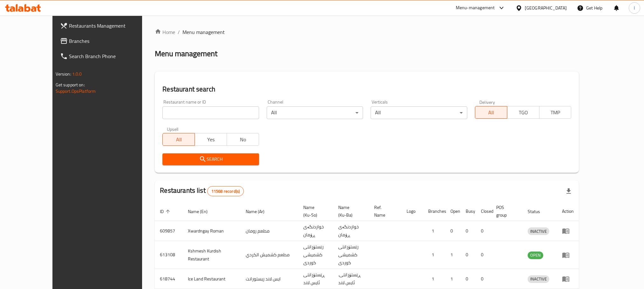  Describe the element at coordinates (314, 211) in the screenshot. I see `span: Name (Ku-So)` at that location.